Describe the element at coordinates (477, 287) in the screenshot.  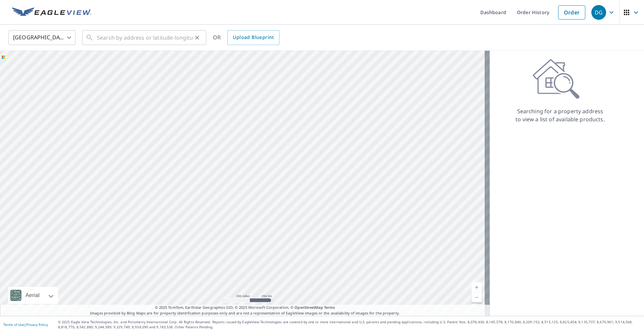
I see `a: Current Level 5, Zoom In` at that location.